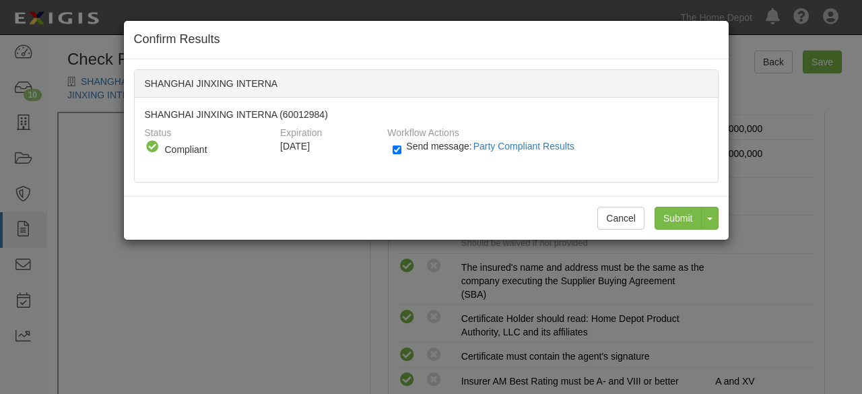  What do you see at coordinates (423, 130) in the screenshot?
I see `label: Workflow Actions` at bounding box center [423, 130].